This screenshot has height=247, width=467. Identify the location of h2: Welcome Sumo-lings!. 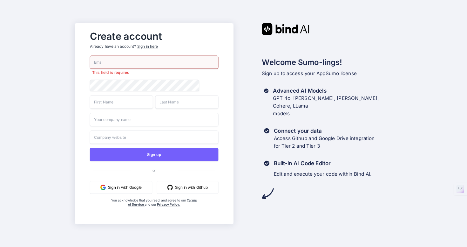
(327, 62).